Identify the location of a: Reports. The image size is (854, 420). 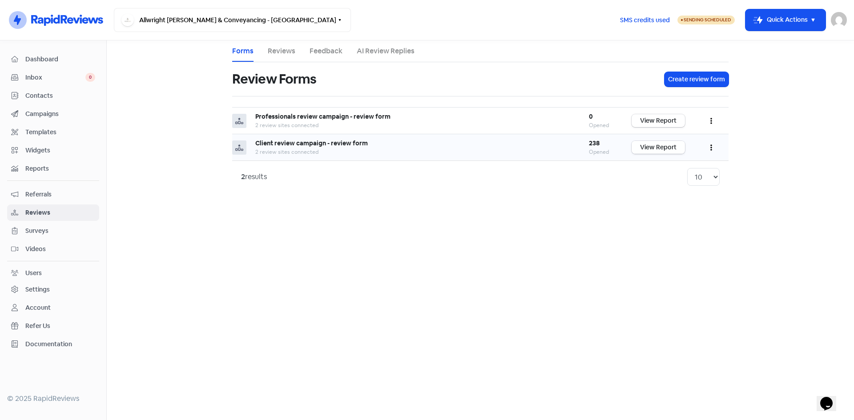
(53, 168).